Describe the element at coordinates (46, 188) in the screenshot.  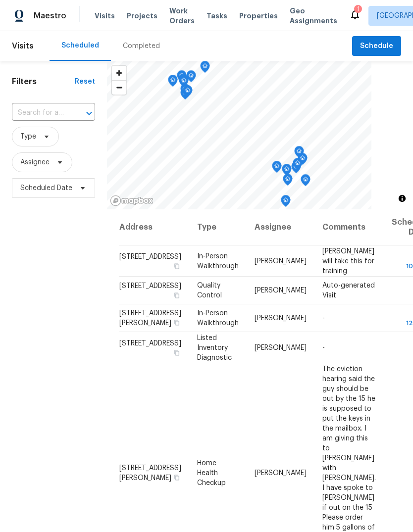
I see `span: Scheduled Date` at that location.